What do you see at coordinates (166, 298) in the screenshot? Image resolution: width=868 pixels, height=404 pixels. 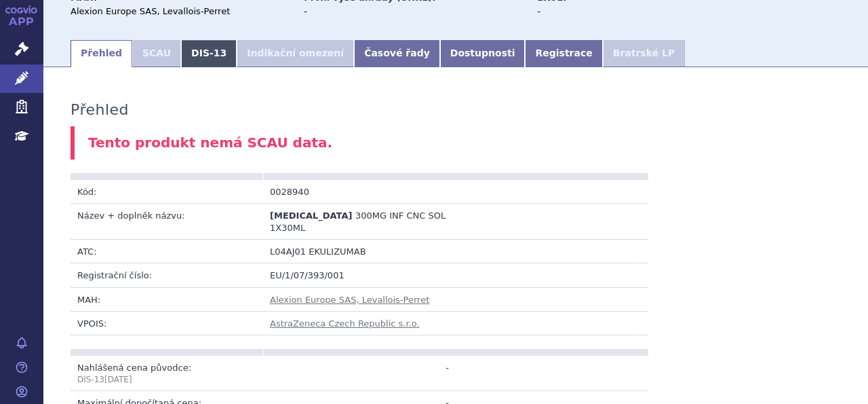 I see `td: MAH:` at bounding box center [166, 298].